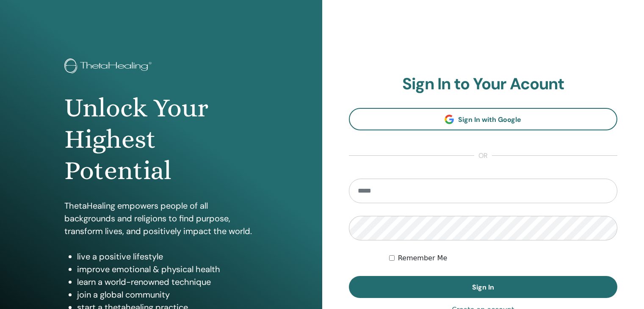  What do you see at coordinates (161, 219) in the screenshot?
I see `p: ThetaHealing empowers people of all backgrounds and religions to find purpose, transform lives, a...` at bounding box center [161, 219].